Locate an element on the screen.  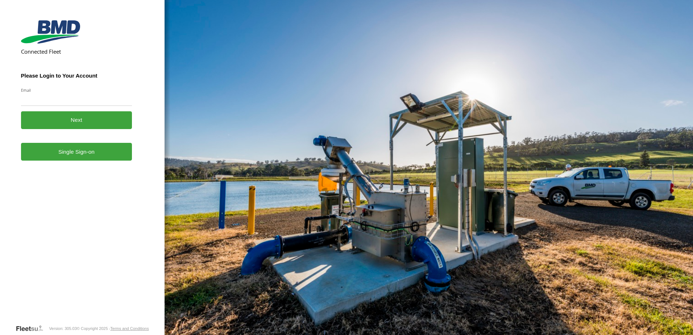
label: Email is located at coordinates (77, 90).